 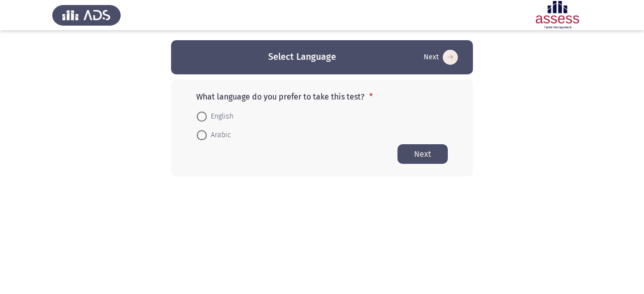 What do you see at coordinates (322, 97) in the screenshot?
I see `p: What language do you prefer to take this test?` at bounding box center [322, 97].